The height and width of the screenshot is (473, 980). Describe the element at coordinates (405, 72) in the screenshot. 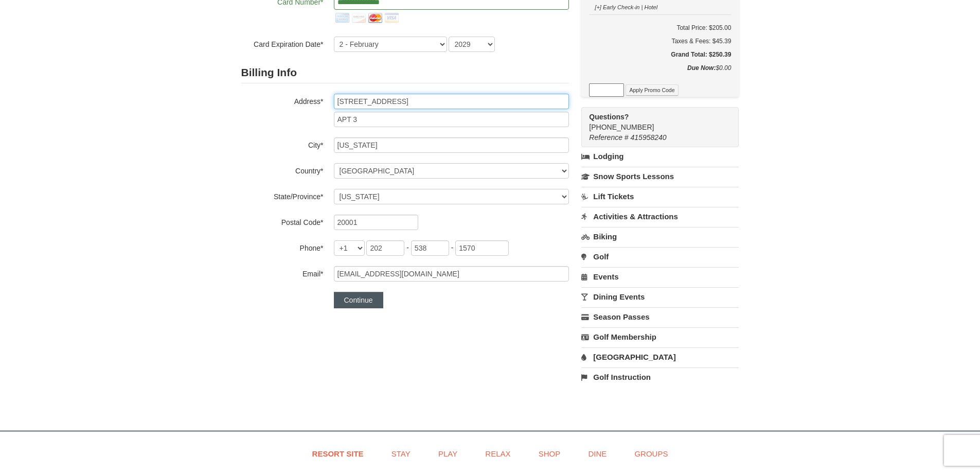

I see `h2: Billing Info` at that location.